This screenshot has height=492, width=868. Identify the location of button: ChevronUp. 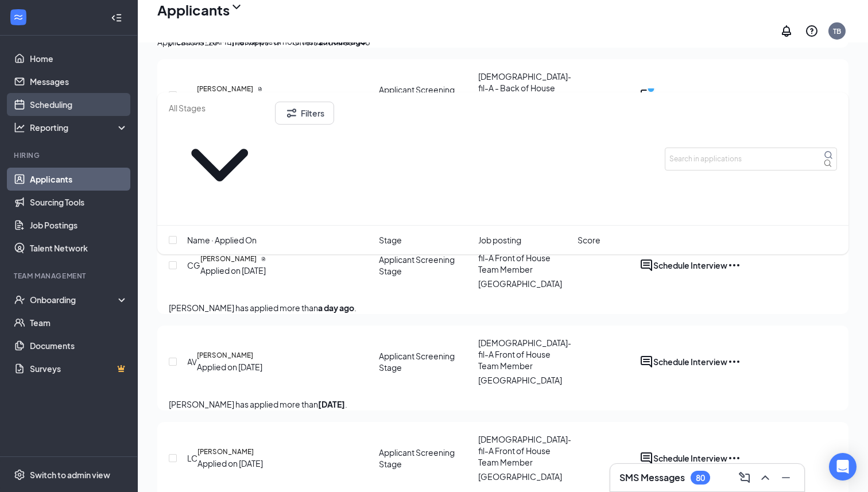
(766, 478).